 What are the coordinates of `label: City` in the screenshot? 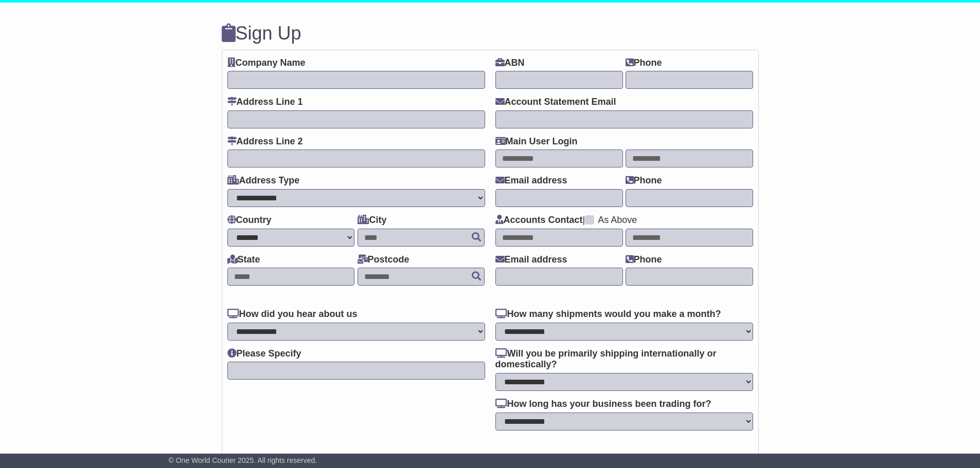 It's located at (372, 220).